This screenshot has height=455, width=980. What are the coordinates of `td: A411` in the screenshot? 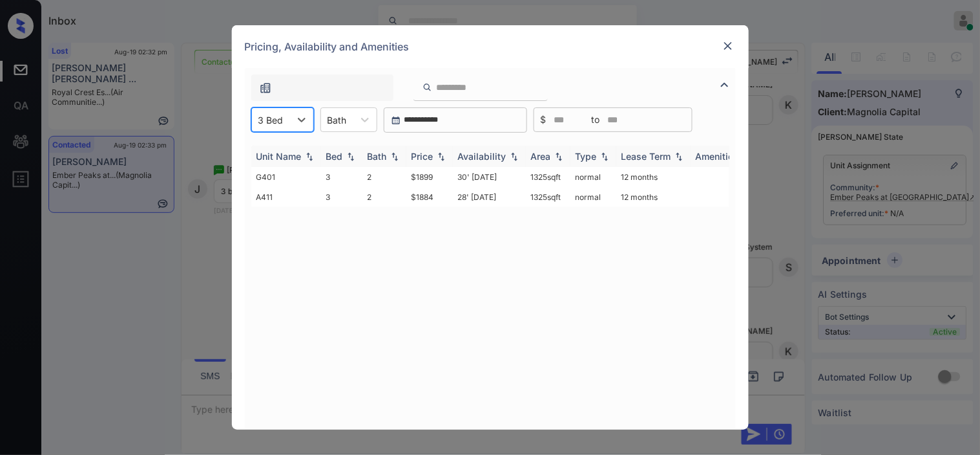 It's located at (286, 196).